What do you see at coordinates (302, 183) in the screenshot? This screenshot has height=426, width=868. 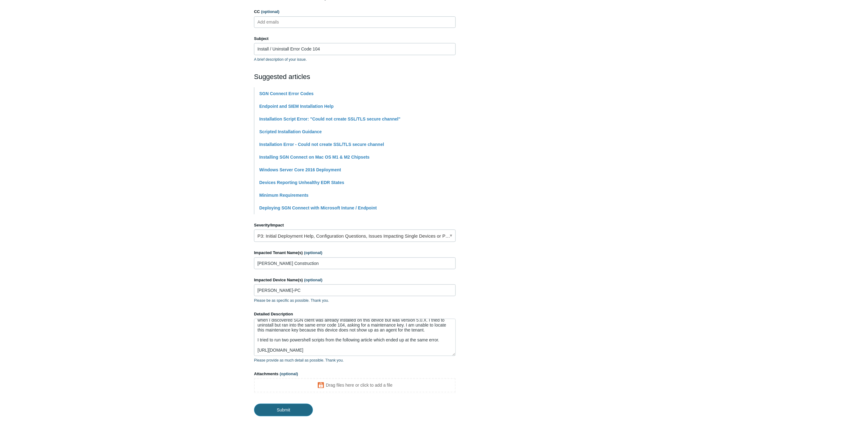 I see `a: Devices Reporting Unhealthy EDR States` at bounding box center [302, 183].